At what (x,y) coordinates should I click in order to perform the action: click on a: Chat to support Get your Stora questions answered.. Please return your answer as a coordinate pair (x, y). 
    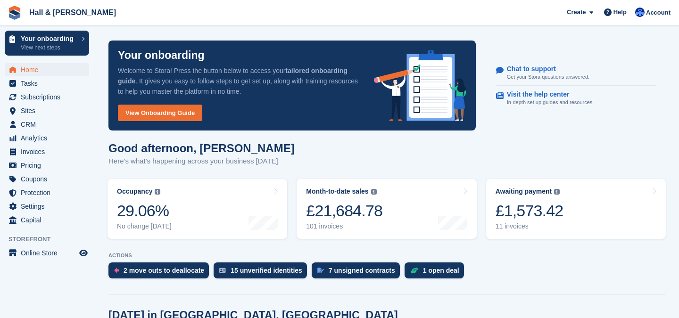
    Looking at the image, I should click on (576, 73).